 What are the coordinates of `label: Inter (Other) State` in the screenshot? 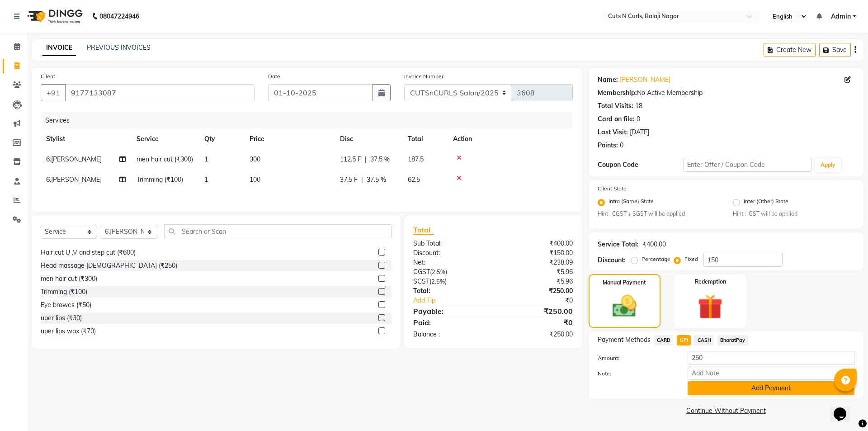 It's located at (766, 203).